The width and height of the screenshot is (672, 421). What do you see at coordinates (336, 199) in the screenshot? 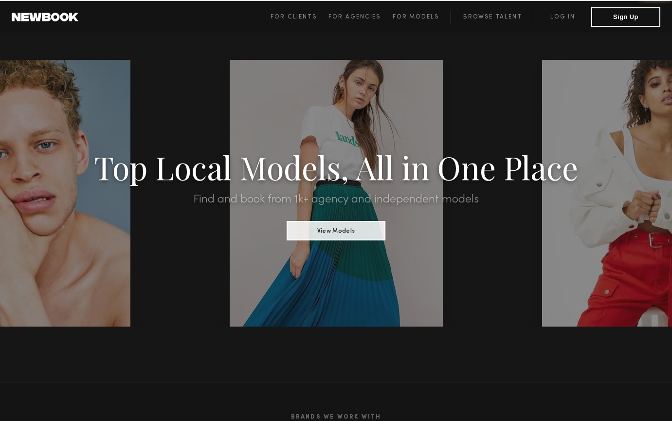
I see `h2: Find and book from 1k+ agency and independent models` at bounding box center [336, 199].